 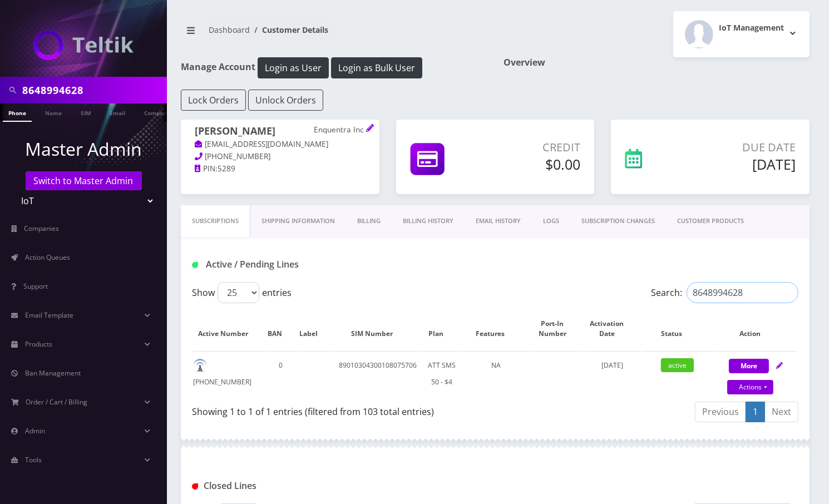 What do you see at coordinates (85, 112) in the screenshot?
I see `a: SIM` at bounding box center [85, 112].